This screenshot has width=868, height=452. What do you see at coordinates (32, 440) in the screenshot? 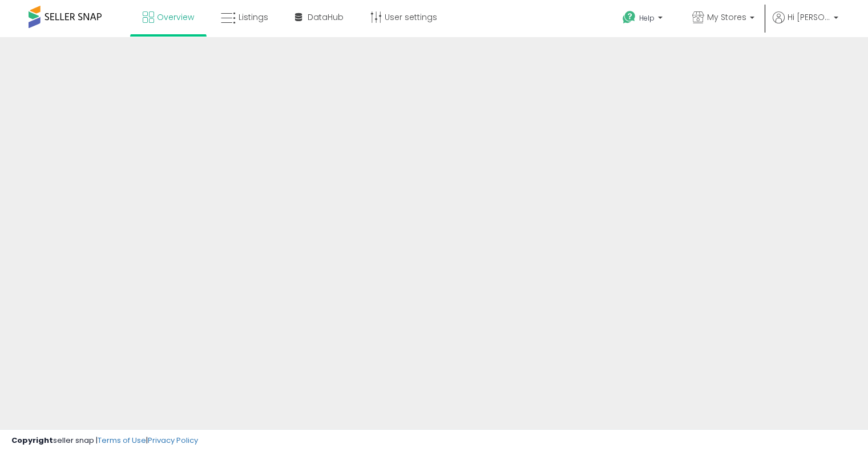
I see `strong: Copyright` at bounding box center [32, 440].